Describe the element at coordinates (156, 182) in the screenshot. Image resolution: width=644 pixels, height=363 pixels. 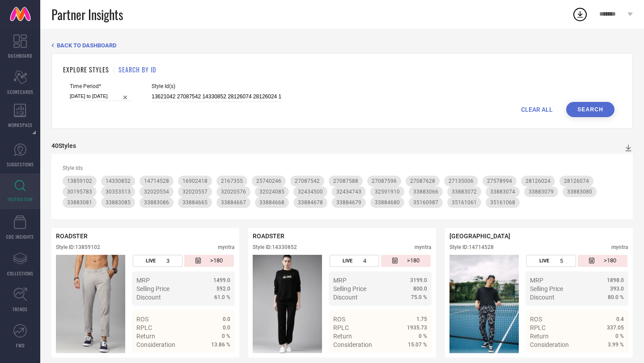
I see `span: 14714528` at that location.